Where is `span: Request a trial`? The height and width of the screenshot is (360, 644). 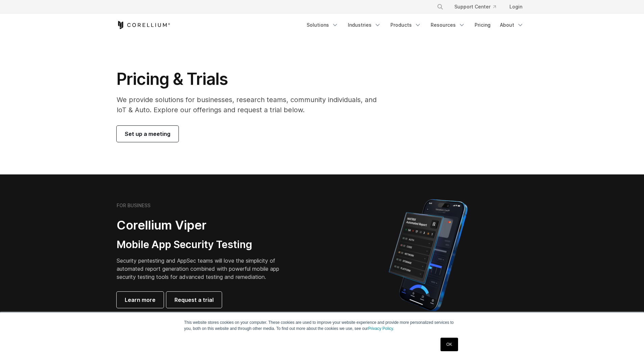 span: Request a trial is located at coordinates (194, 300).